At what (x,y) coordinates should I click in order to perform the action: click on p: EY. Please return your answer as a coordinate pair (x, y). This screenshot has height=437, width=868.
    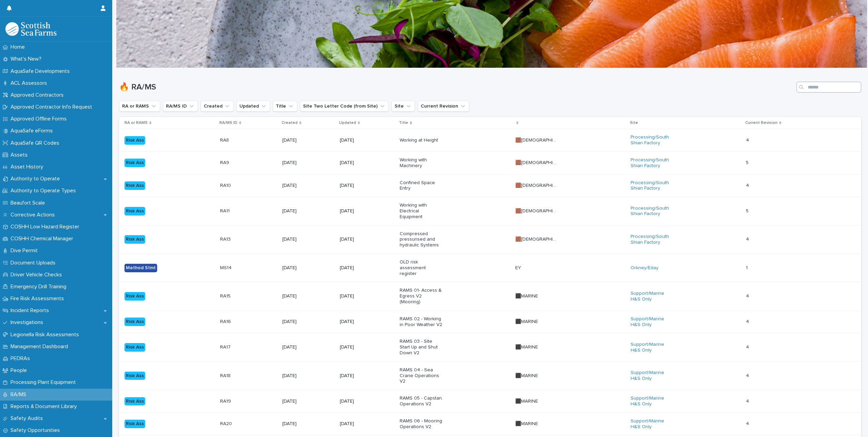
    Looking at the image, I should click on (519, 267).